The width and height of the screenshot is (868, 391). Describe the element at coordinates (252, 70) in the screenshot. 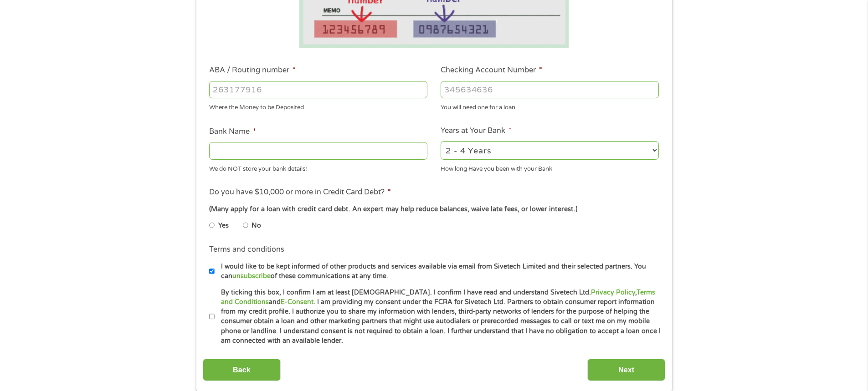

I see `label: ABA / Routing number` at that location.